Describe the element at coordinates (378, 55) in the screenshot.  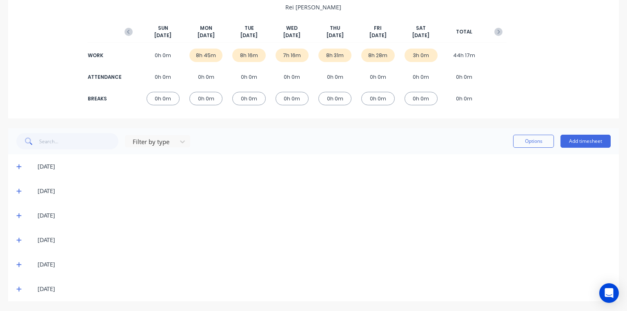
I see `div: 8h 28m` at that location.